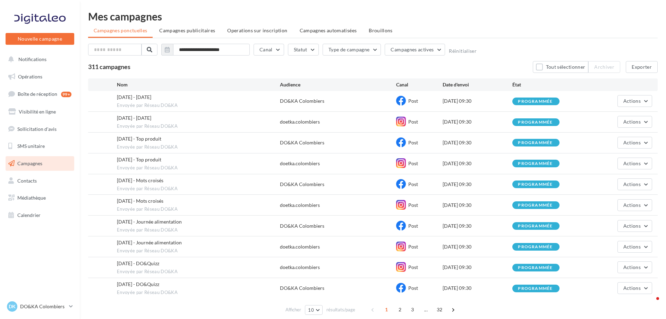 The image size is (666, 319). I want to click on button: Exporter, so click(642, 67).